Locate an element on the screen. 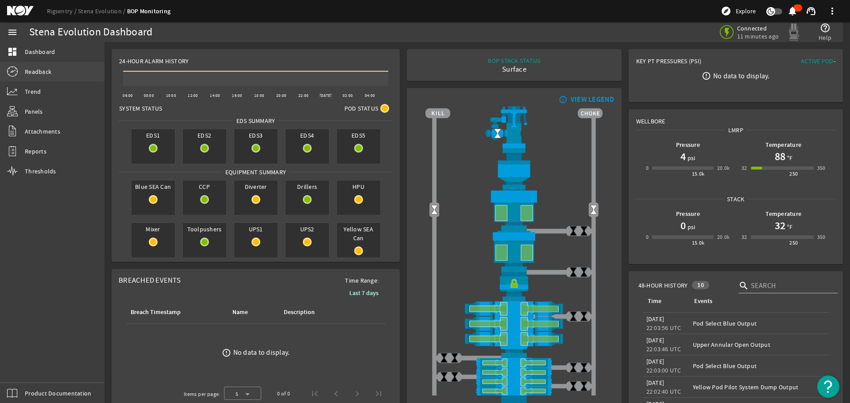 The image size is (850, 403). i: search is located at coordinates (743, 286).